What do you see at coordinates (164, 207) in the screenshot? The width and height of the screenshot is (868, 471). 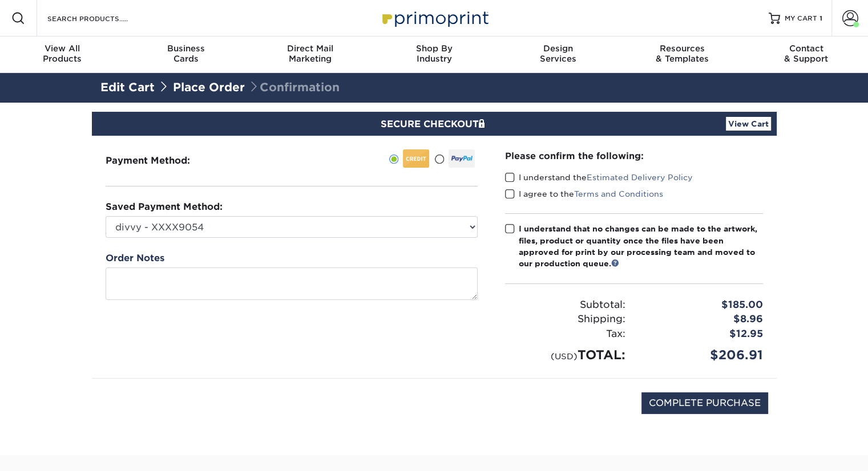 I see `label: Saved Payment Method:` at bounding box center [164, 207].